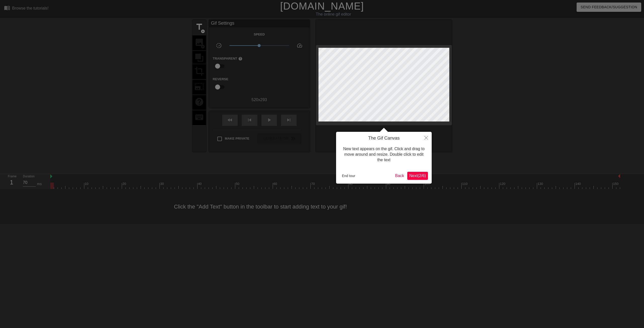  Describe the element at coordinates (417, 176) in the screenshot. I see `button: Next` at that location.